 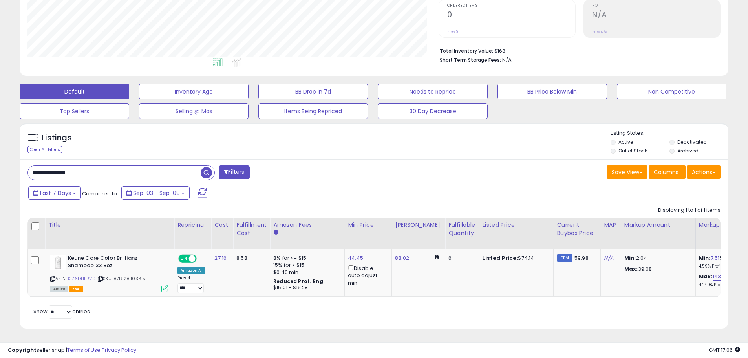 What do you see at coordinates (368, 225) in the screenshot?
I see `div: Min Price` at bounding box center [368, 225].